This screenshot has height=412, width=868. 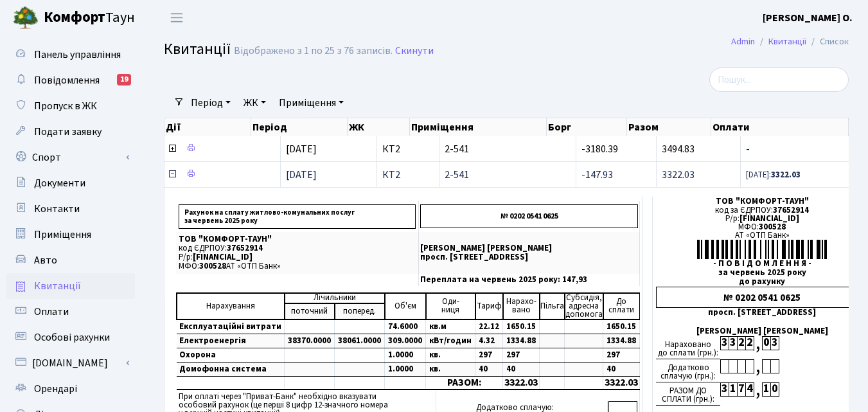 What do you see at coordinates (254, 103) in the screenshot?
I see `a: ЖК` at bounding box center [254, 103].